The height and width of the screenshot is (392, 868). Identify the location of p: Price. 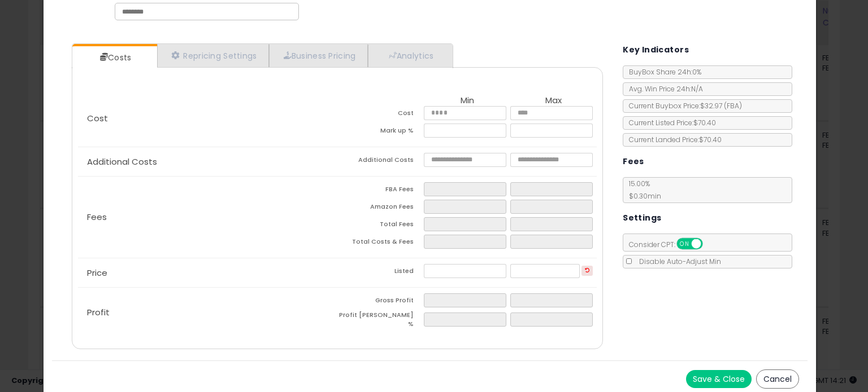
(208, 273).